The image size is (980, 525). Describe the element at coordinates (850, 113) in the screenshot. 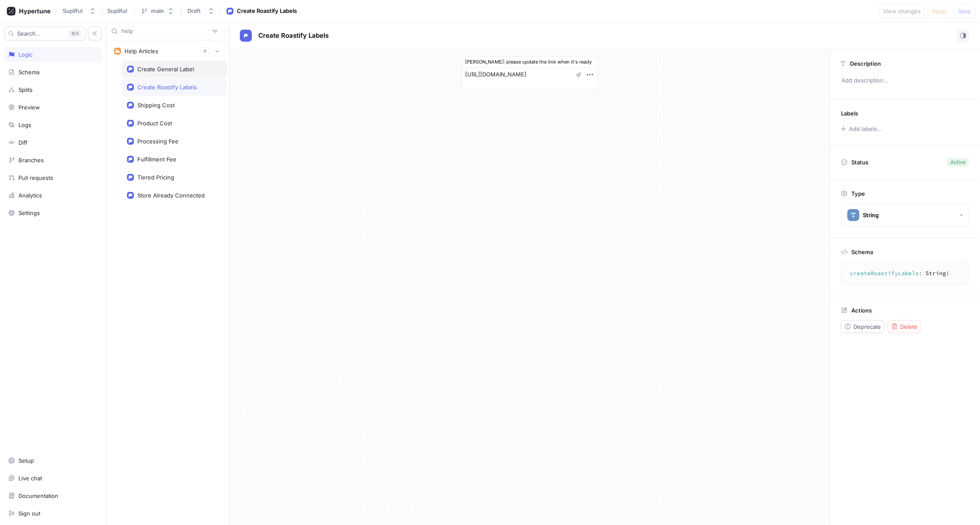

I see `p: Labels` at that location.